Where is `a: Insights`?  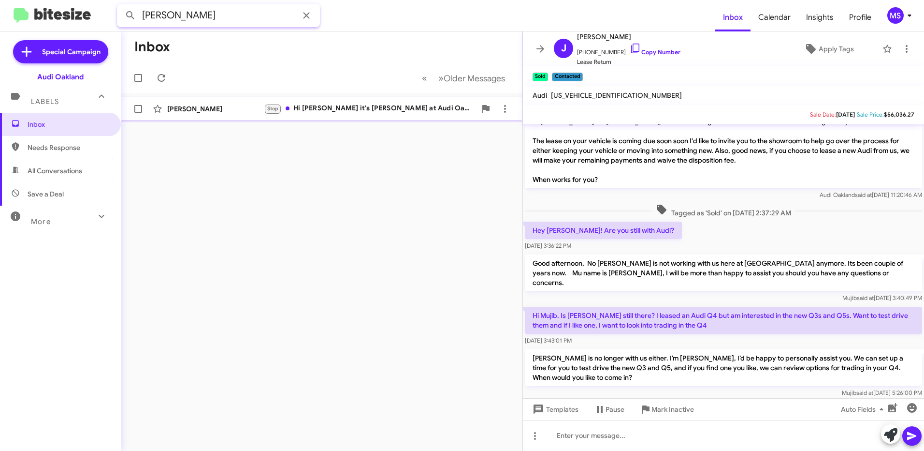 a: Insights is located at coordinates (820, 17).